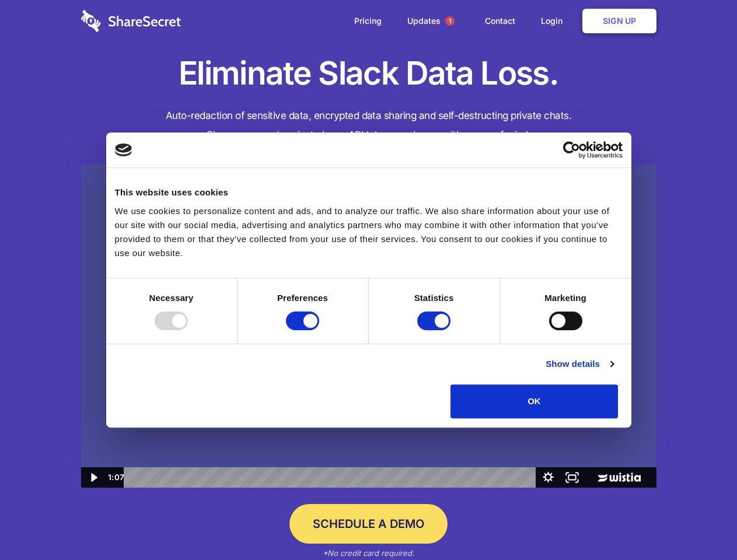  I want to click on strong: Necessary, so click(171, 298).